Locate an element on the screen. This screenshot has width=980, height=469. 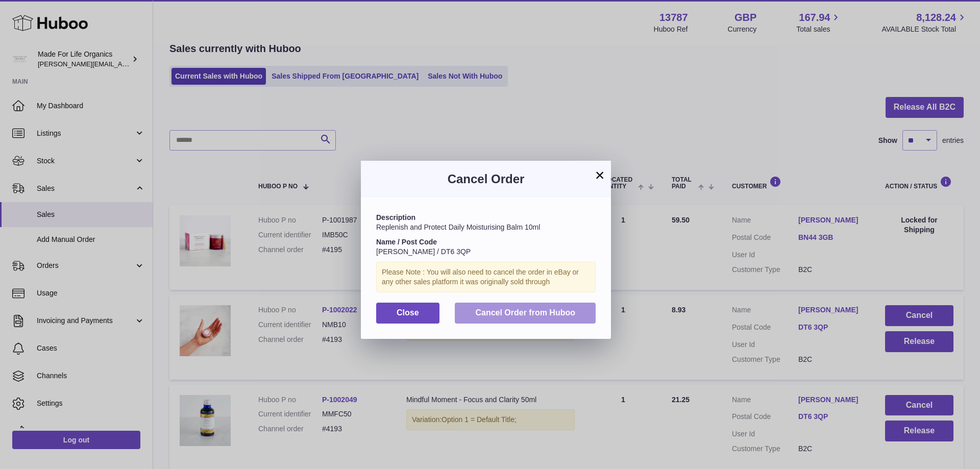
strong: Description is located at coordinates (396, 217).